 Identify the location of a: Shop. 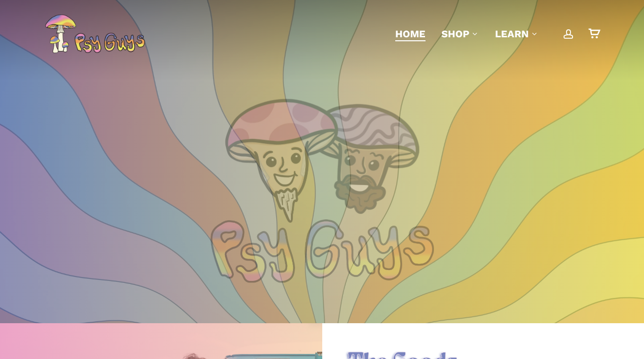
(461, 33).